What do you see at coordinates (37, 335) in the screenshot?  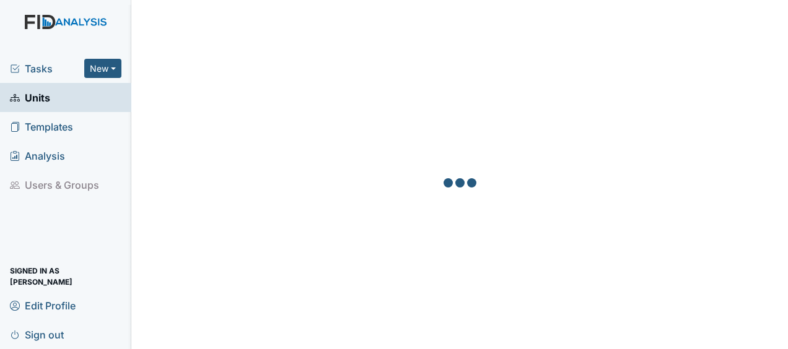 I see `span: Sign out` at bounding box center [37, 335].